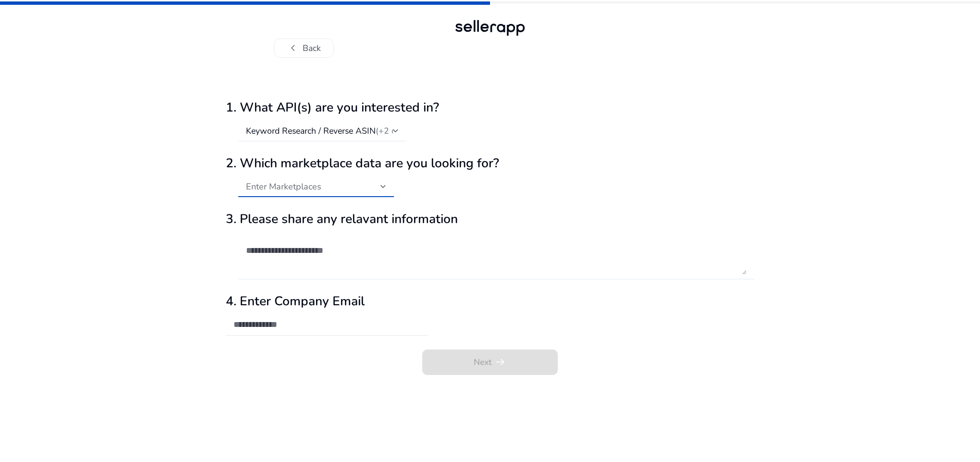 The width and height of the screenshot is (980, 462). I want to click on span: (+2 others), so click(397, 131).